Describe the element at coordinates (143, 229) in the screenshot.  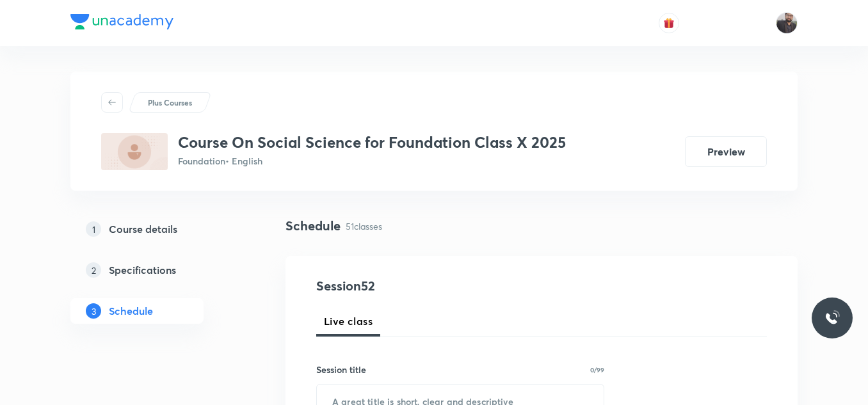
I see `h5: Course details` at that location.